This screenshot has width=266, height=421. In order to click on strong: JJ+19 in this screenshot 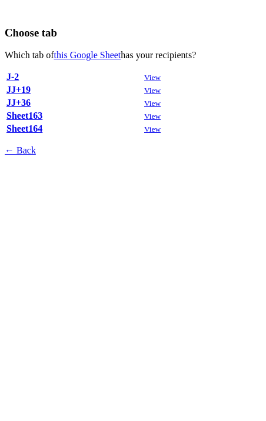, I will do `click(18, 89)`.